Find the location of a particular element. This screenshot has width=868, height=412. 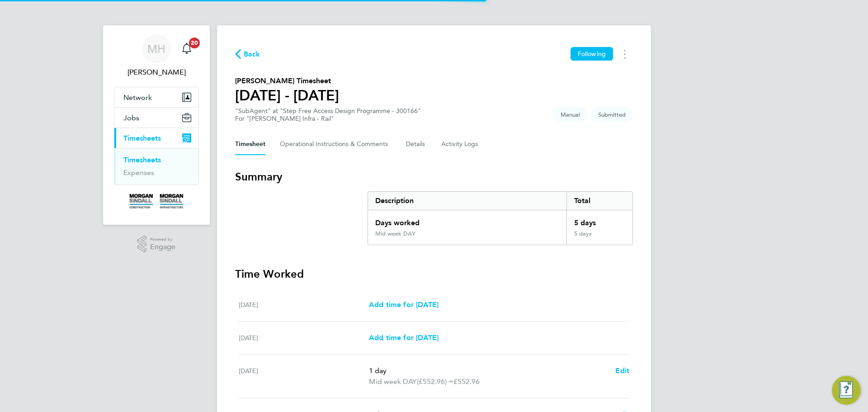

a: Powered byEngage is located at coordinates (157, 244).